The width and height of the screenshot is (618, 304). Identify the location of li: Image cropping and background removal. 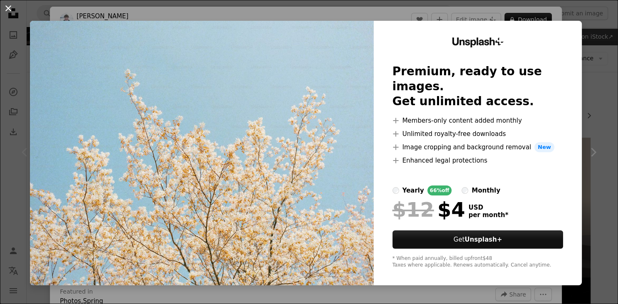
(477, 147).